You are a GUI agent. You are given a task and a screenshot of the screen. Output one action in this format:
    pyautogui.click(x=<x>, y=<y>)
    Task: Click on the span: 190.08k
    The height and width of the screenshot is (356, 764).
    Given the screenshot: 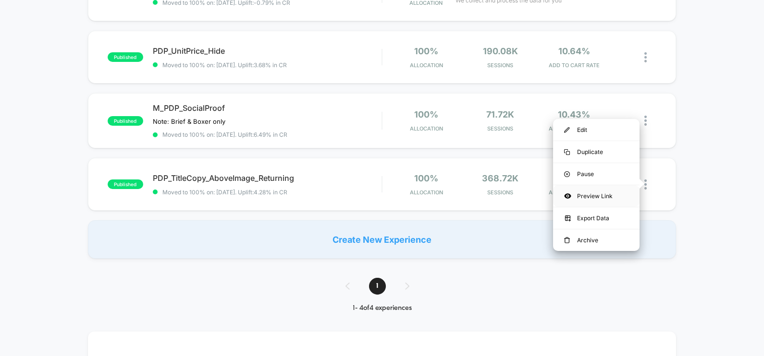 What is the action you would take?
    pyautogui.click(x=500, y=51)
    